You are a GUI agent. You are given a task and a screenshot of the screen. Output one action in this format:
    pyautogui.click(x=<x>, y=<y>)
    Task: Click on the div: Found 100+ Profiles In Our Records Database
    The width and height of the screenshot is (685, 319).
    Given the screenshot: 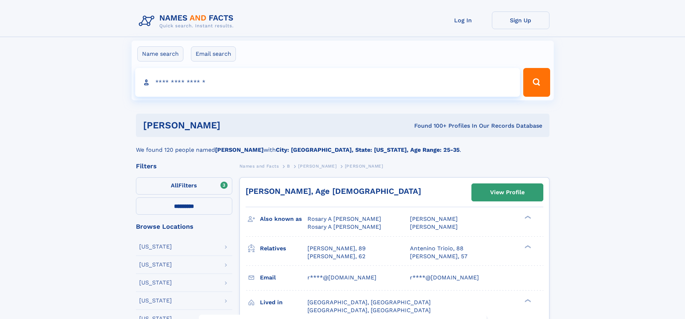 What is the action you would take?
    pyautogui.click(x=430, y=126)
    